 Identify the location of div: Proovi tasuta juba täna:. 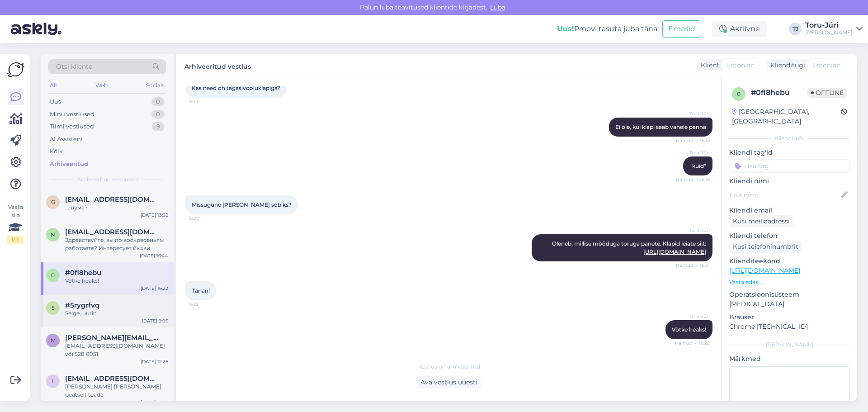
(607, 29).